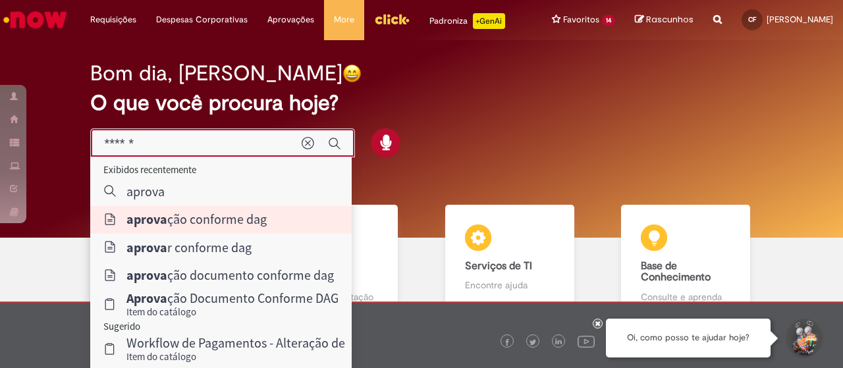 This screenshot has height=368, width=843. What do you see at coordinates (421, 103) in the screenshot?
I see `h2: O que você procura hoje?` at bounding box center [421, 103].